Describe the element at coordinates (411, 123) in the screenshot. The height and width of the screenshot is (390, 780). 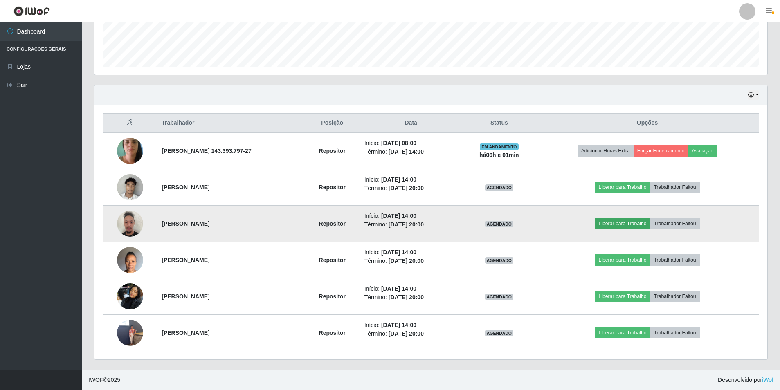
I see `th: Data` at that location.